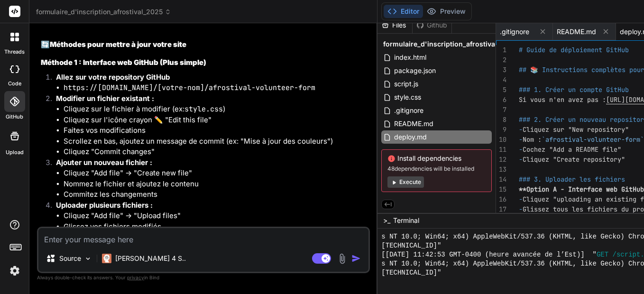 This screenshot has height=294, width=644. Describe the element at coordinates (406, 221) in the screenshot. I see `span: Terminal` at that location.